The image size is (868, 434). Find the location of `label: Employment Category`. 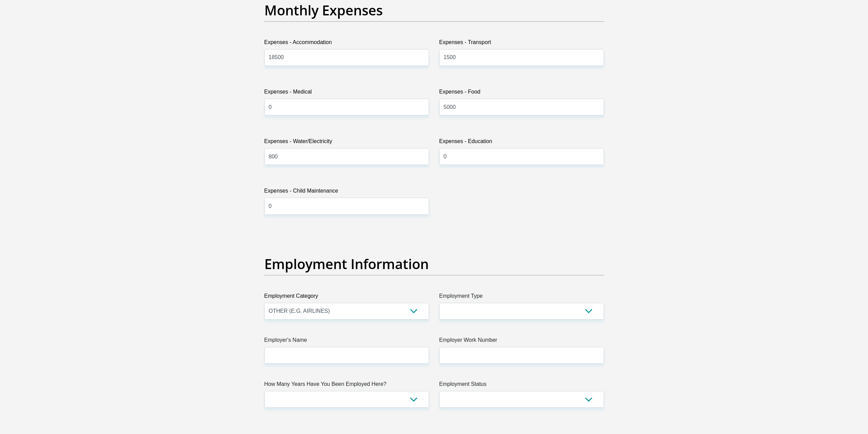

label: Employment Category is located at coordinates (346, 297).